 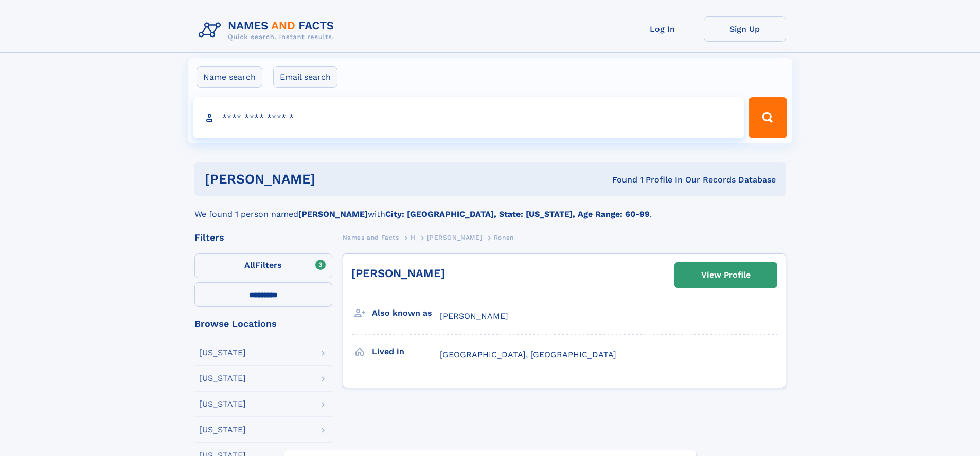 What do you see at coordinates (725, 275) in the screenshot?
I see `div: View Profile` at bounding box center [725, 275].